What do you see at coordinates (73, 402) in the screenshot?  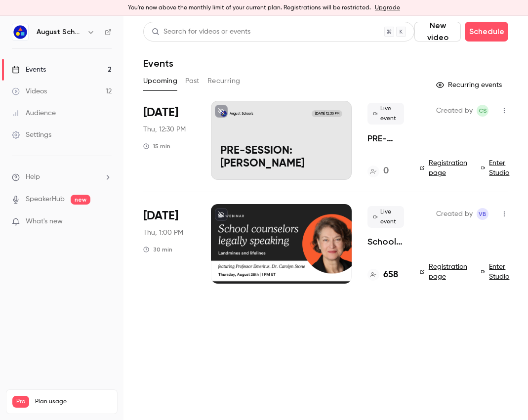 I see `span: Plan usage` at bounding box center [73, 402].